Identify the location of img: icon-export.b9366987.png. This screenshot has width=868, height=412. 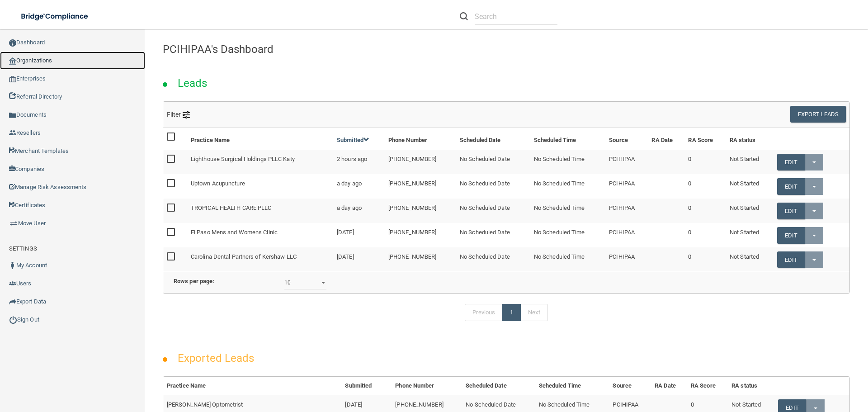
(12, 301).